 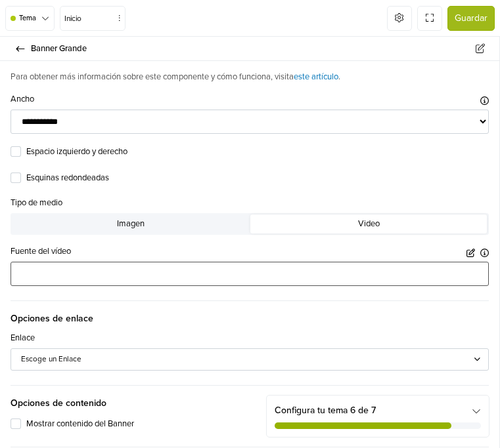 What do you see at coordinates (257, 152) in the screenshot?
I see `label: Espacio izquierdo y derecho` at bounding box center [257, 152].